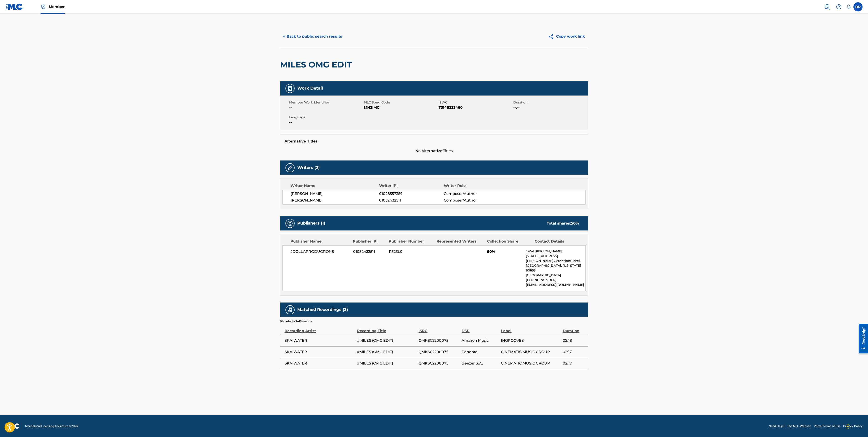  I want to click on img: Top Rightsholder, so click(43, 7).